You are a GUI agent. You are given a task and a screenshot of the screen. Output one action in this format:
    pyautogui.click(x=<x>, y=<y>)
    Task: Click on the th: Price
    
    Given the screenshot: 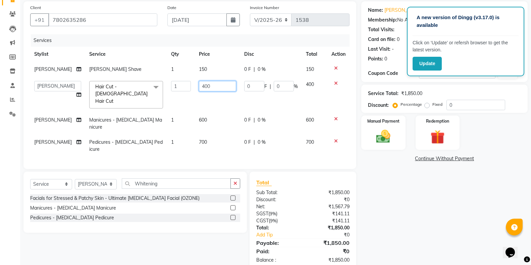 What is the action you would take?
    pyautogui.click(x=217, y=54)
    